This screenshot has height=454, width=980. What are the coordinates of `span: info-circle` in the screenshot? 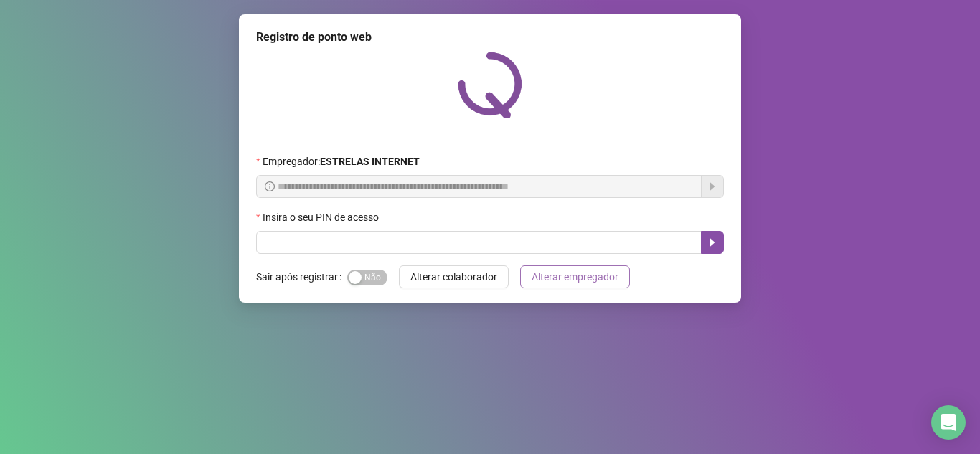 It's located at (270, 186).